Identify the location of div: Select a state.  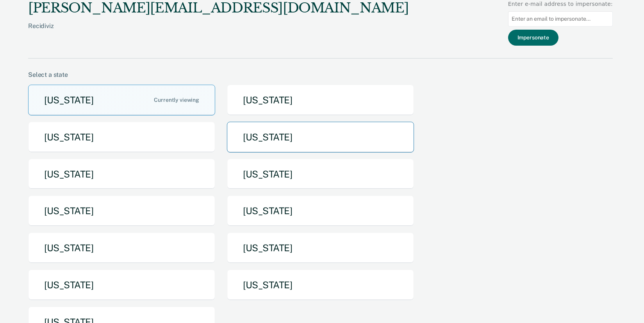
(320, 75).